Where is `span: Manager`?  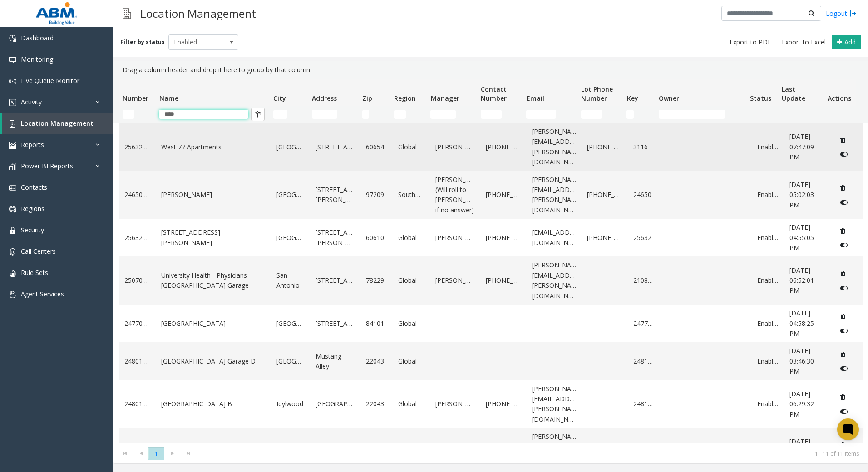 span: Manager is located at coordinates (445, 98).